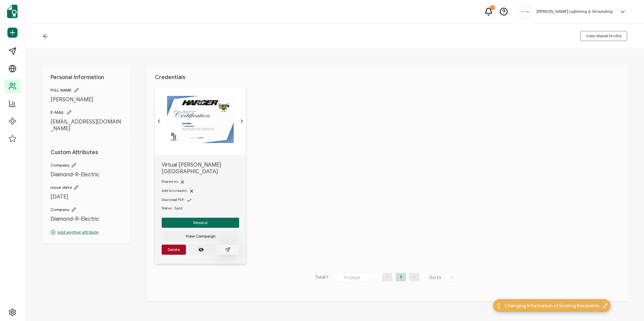 This screenshot has height=321, width=644. Describe the element at coordinates (86, 232) in the screenshot. I see `p: Add another attribute` at that location.